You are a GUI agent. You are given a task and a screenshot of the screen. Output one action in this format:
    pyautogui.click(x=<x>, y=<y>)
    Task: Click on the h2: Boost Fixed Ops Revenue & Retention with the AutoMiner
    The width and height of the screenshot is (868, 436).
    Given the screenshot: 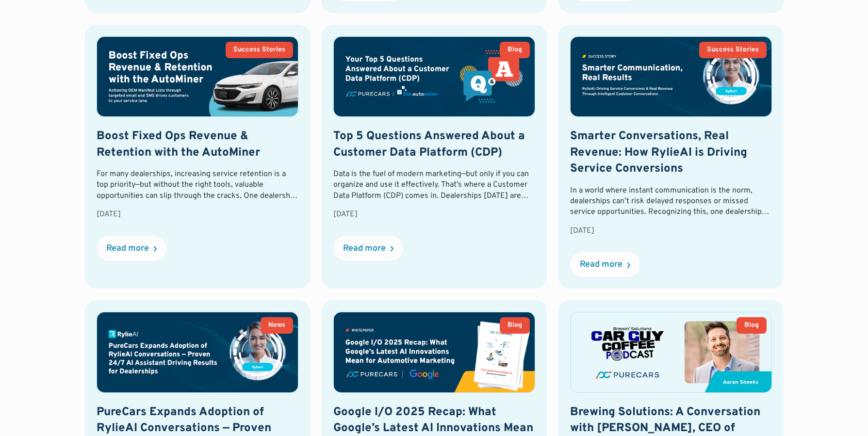 What is the action you would take?
    pyautogui.click(x=197, y=145)
    